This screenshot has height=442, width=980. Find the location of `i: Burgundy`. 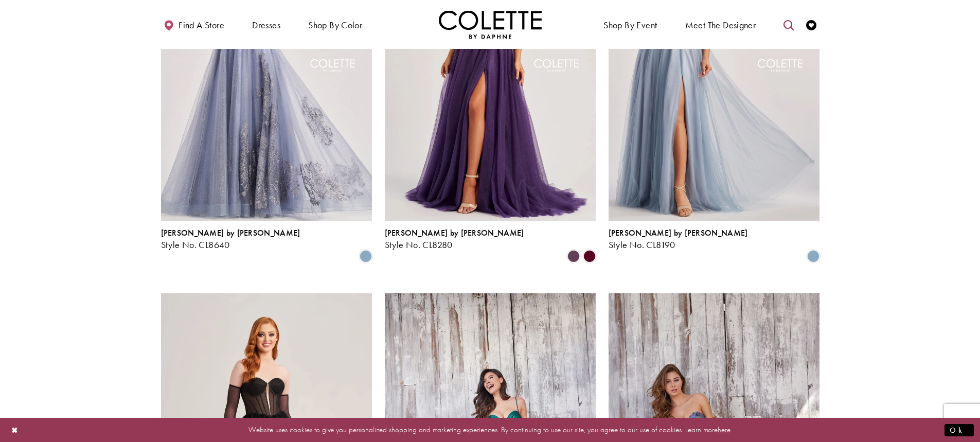

i: Burgundy is located at coordinates (590, 256).